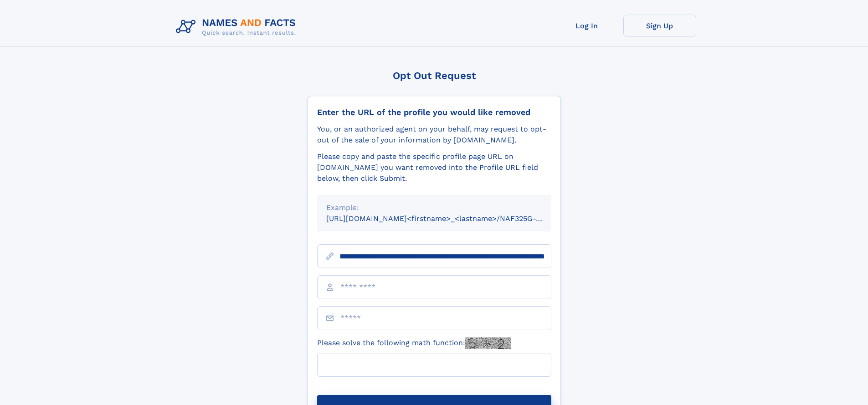 This screenshot has width=868, height=405. Describe the element at coordinates (587, 25) in the screenshot. I see `a: Log In` at that location.